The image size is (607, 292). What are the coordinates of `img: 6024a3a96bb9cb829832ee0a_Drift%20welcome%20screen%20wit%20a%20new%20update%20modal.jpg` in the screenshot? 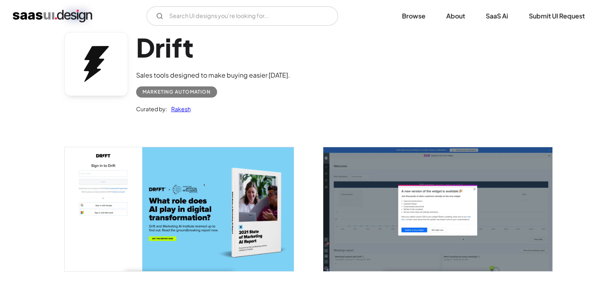 It's located at (438, 208).